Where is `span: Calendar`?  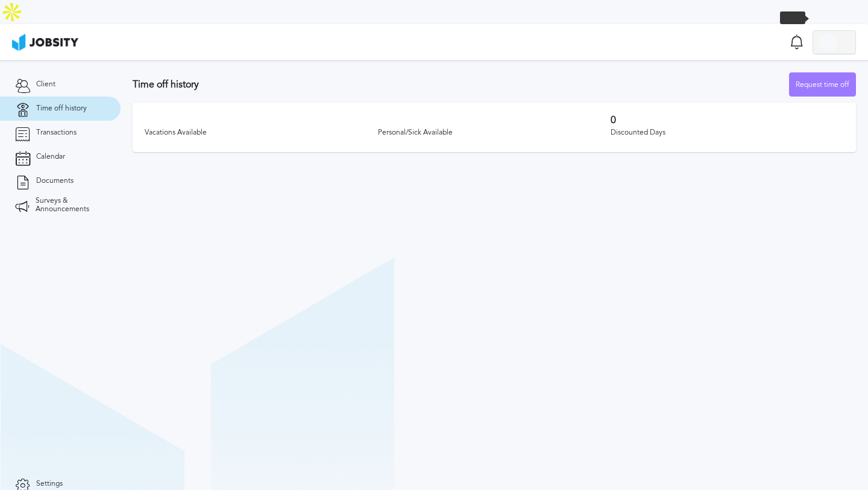
span: Calendar is located at coordinates (51, 157).